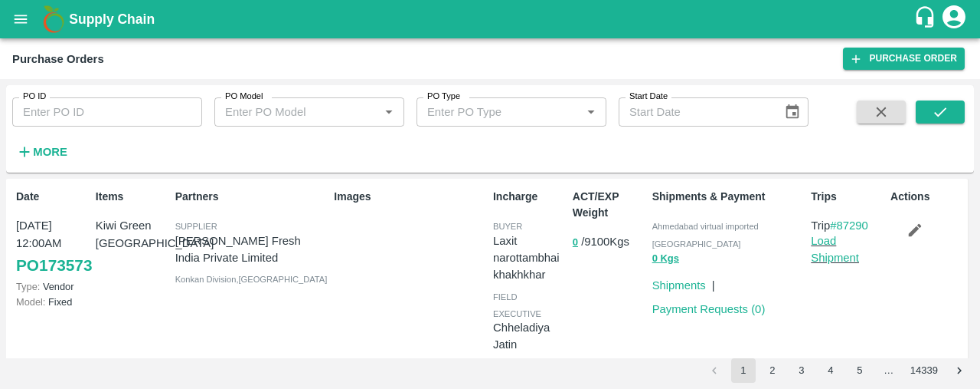 The height and width of the screenshot is (389, 980). What do you see at coordinates (297, 112) in the screenshot?
I see `input: Enter PO Model` at bounding box center [297, 112].